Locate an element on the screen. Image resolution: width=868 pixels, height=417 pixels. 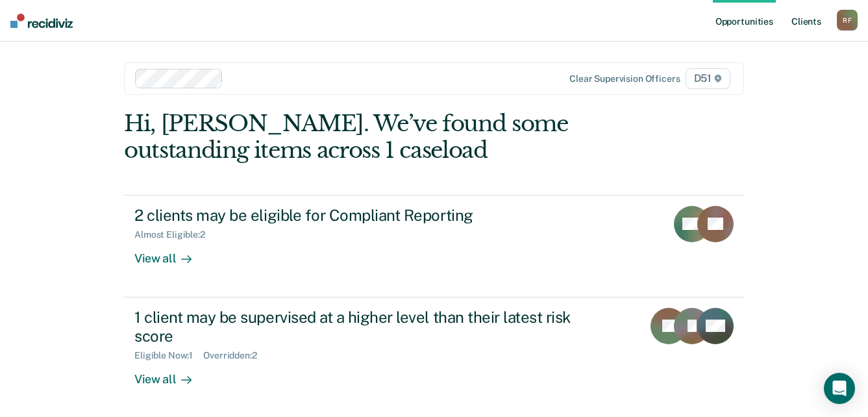
img: Recidiviz is located at coordinates (41, 21).